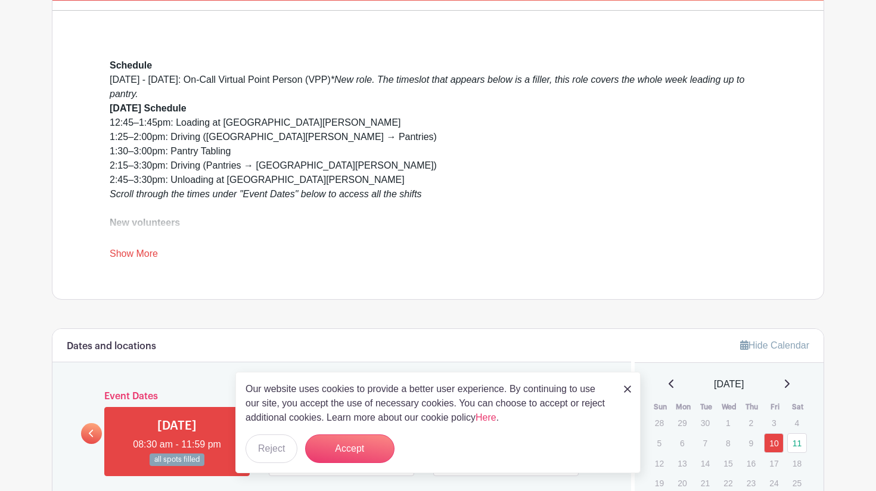 This screenshot has width=876, height=491. Describe the element at coordinates (797, 423) in the screenshot. I see `p: 4` at that location.